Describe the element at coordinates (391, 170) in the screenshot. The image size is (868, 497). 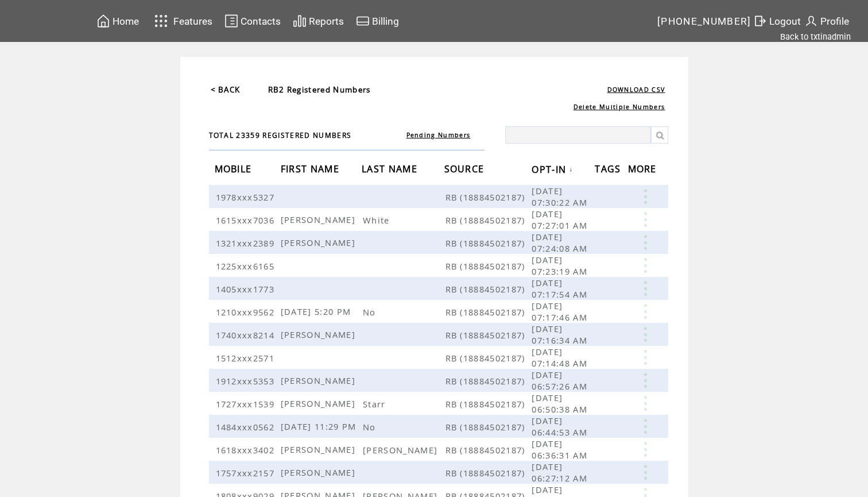
I see `span: LAST NAME` at that location.